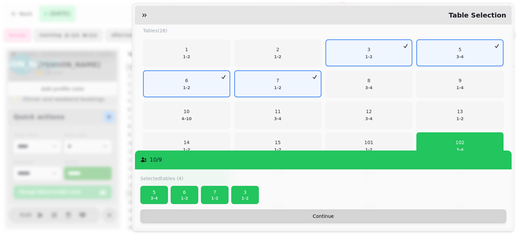  What do you see at coordinates (187, 49) in the screenshot?
I see `p: 1` at bounding box center [187, 49].